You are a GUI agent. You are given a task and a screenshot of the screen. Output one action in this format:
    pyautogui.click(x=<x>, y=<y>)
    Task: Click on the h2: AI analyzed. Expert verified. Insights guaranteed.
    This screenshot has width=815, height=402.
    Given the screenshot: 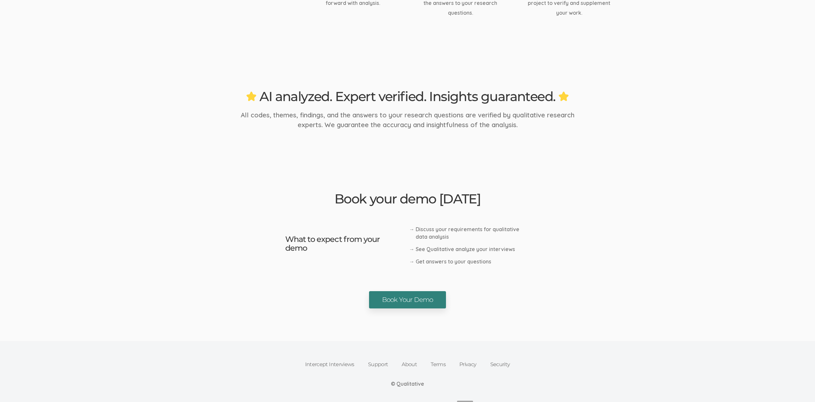 What is the action you would take?
    pyautogui.click(x=407, y=96)
    